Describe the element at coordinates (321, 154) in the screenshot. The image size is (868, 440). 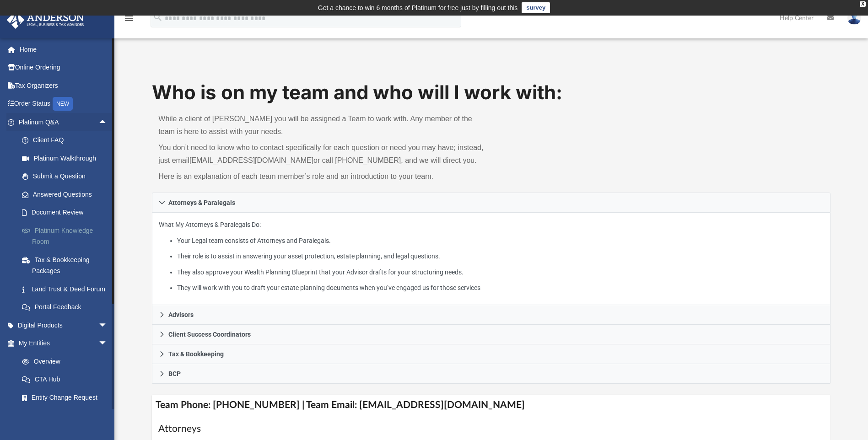
I see `p: You don’t need to know who to contact specifically for each question or need you may have; instea...` at that location.